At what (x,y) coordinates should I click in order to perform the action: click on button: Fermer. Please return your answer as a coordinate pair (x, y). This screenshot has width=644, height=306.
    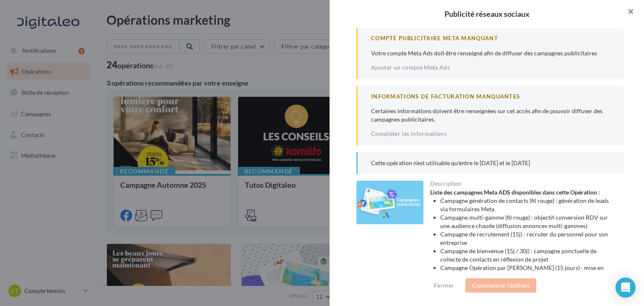
    Looking at the image, I should click on (444, 285).